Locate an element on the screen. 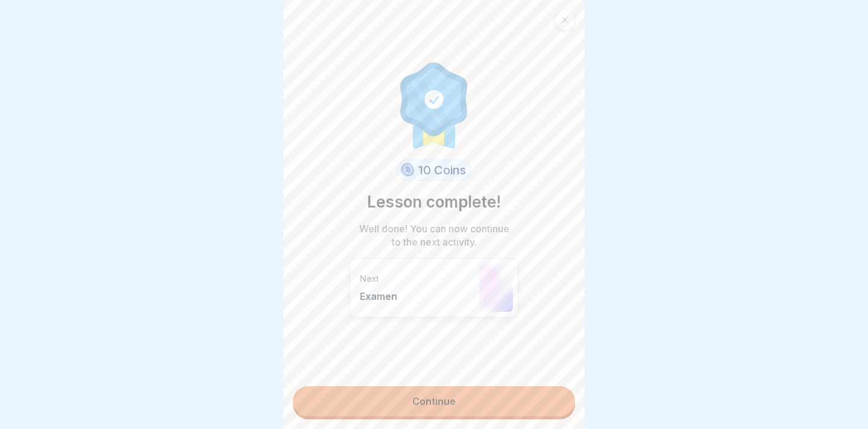 The image size is (868, 429). p: Examen is located at coordinates (417, 296).